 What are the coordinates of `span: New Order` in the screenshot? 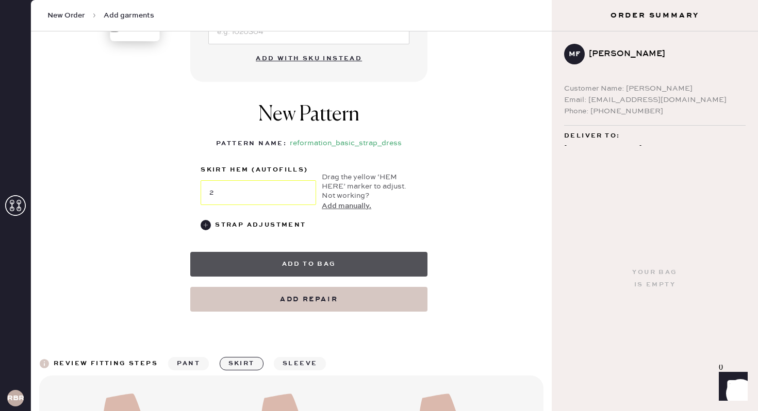 It's located at (66, 15).